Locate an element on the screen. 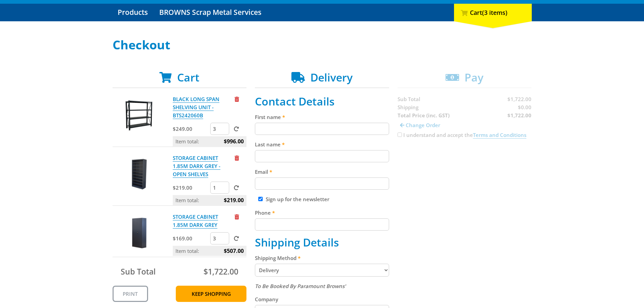 Image resolution: width=644 pixels, height=308 pixels. label: Email is located at coordinates (322, 172).